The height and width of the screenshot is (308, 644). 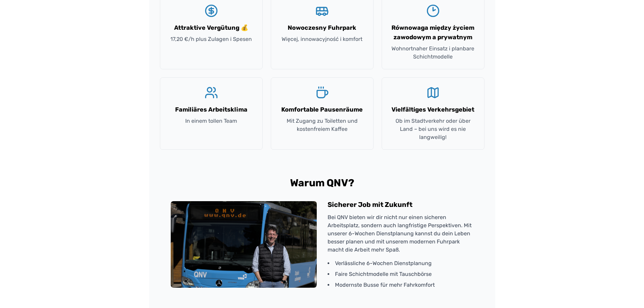 I want to click on font: Attraktive Vergütung 💰, so click(x=211, y=28).